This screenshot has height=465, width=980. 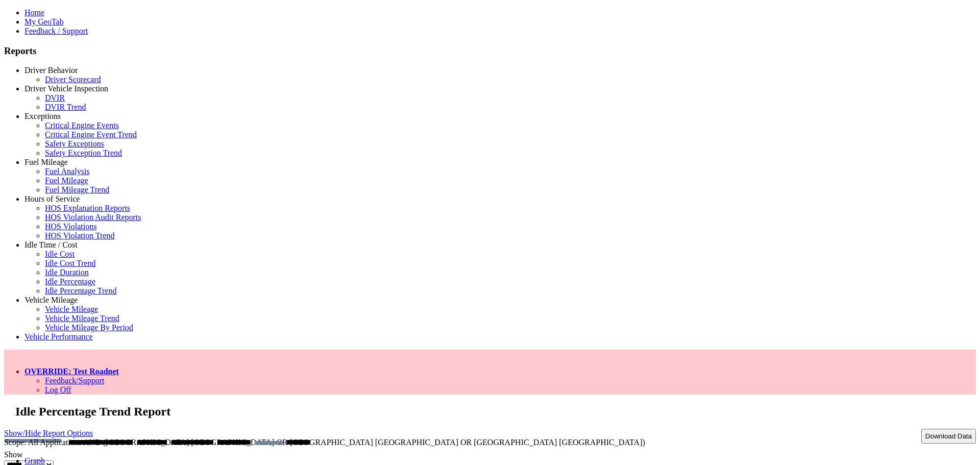 I want to click on a: Idle Cost Trend, so click(x=70, y=263).